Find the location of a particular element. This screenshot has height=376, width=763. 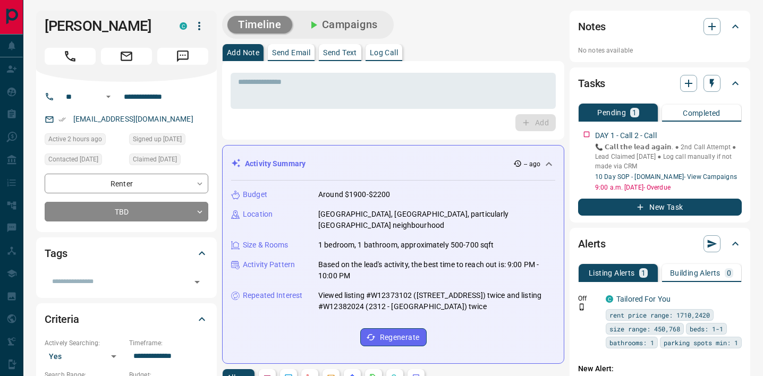

span: bathrooms: 1 is located at coordinates (631, 343).